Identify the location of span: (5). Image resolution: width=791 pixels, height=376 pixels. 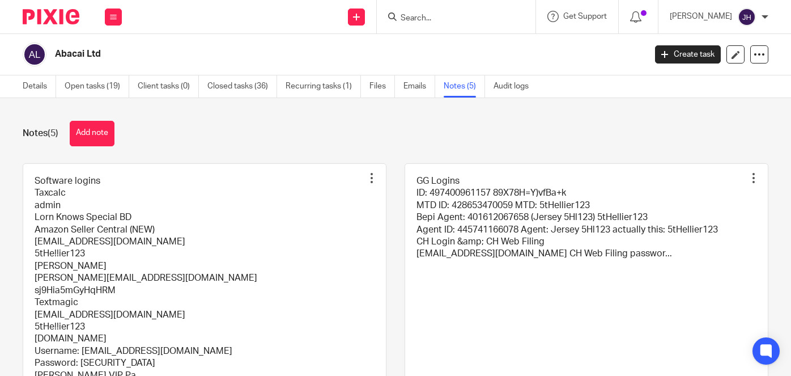
(53, 133).